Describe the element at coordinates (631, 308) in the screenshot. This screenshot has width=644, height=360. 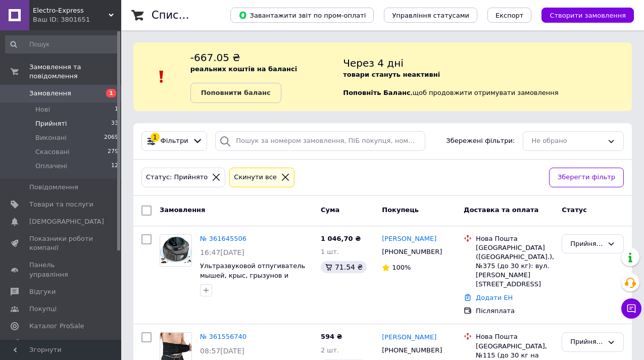
I see `button: Чат з покупцем` at that location.